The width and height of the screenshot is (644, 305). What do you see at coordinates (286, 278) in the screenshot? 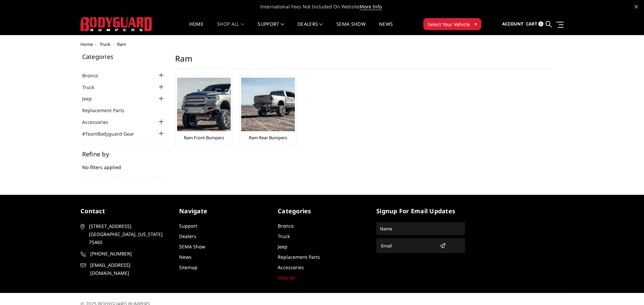
I see `a: View All` at bounding box center [286, 278].